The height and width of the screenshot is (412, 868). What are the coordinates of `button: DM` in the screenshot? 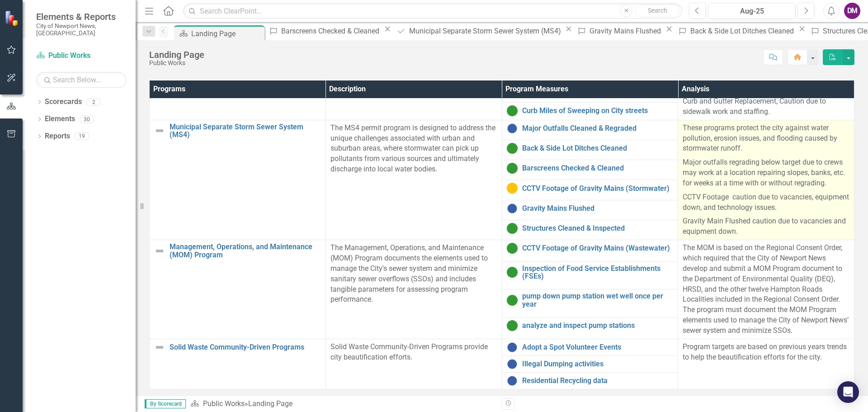 It's located at (852, 11).